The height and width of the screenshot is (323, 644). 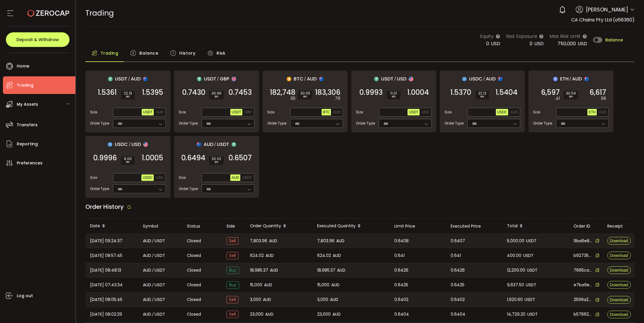 I want to click on span: Equity, so click(x=487, y=36).